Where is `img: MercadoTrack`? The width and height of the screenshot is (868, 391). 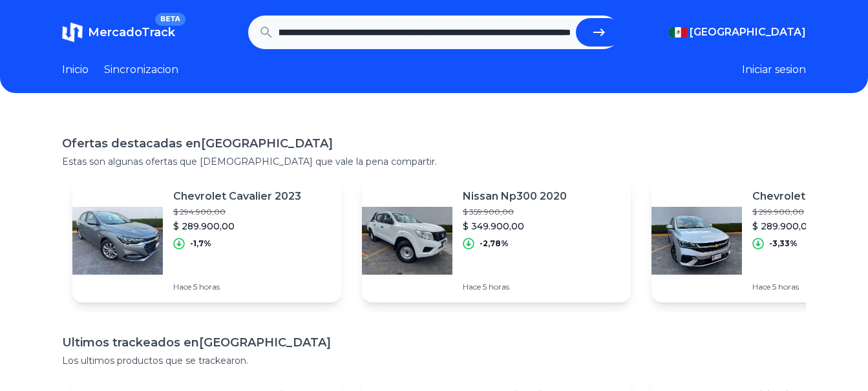 img: MercadoTrack is located at coordinates (72, 33).